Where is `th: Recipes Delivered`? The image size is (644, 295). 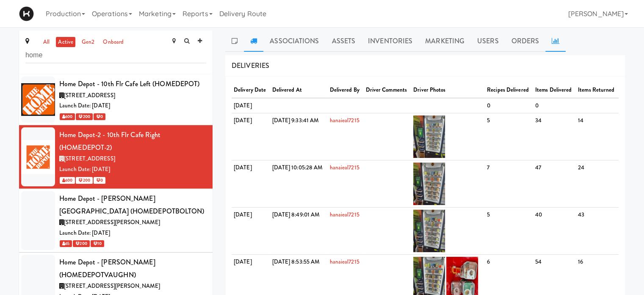
th: Recipes Delivered is located at coordinates (509, 91).